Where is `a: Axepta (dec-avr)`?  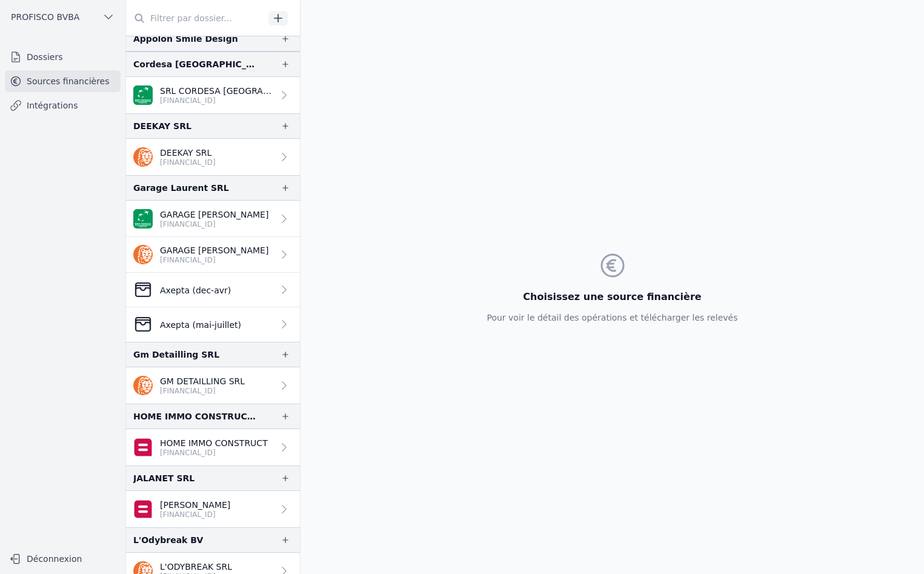 a: Axepta (dec-avr) is located at coordinates (213, 290).